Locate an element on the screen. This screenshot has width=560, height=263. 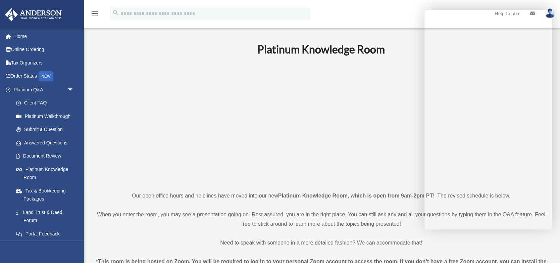
a: Land Trust & Deed Forum is located at coordinates (47, 216).